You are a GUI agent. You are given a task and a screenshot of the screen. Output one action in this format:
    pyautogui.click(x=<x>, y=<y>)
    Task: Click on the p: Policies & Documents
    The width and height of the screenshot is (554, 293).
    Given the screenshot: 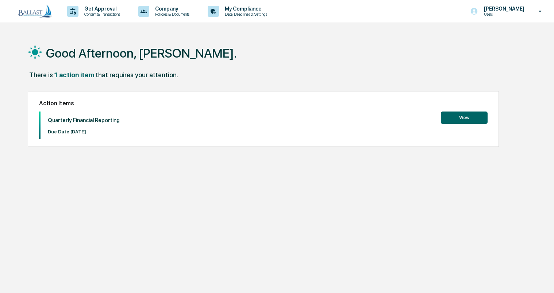 What is the action you would take?
    pyautogui.click(x=171, y=14)
    